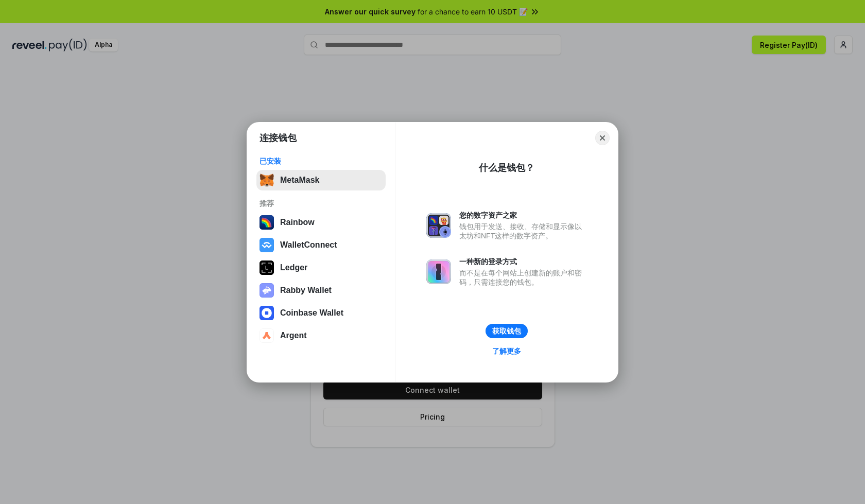 The image size is (865, 504). I want to click on div: Ledger, so click(294, 268).